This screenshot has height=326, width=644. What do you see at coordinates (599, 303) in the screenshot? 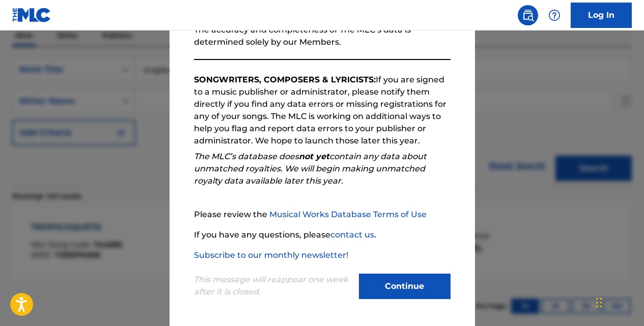
I see `div: Drag` at bounding box center [599, 303].